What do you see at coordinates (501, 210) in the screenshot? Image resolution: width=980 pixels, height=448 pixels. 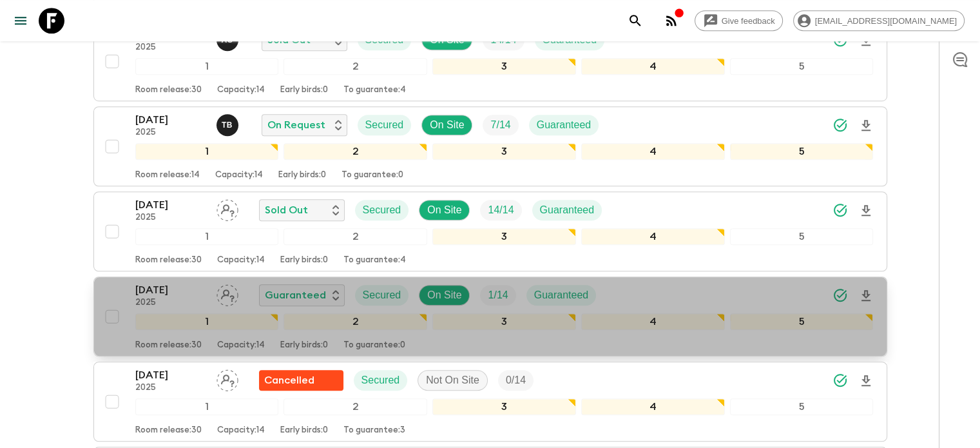 I see `p: 14 / 14` at bounding box center [501, 210].